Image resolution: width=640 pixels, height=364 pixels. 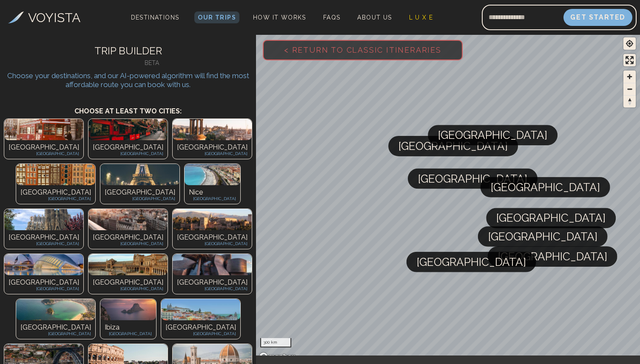 I want to click on a: FAQs, so click(x=331, y=17).